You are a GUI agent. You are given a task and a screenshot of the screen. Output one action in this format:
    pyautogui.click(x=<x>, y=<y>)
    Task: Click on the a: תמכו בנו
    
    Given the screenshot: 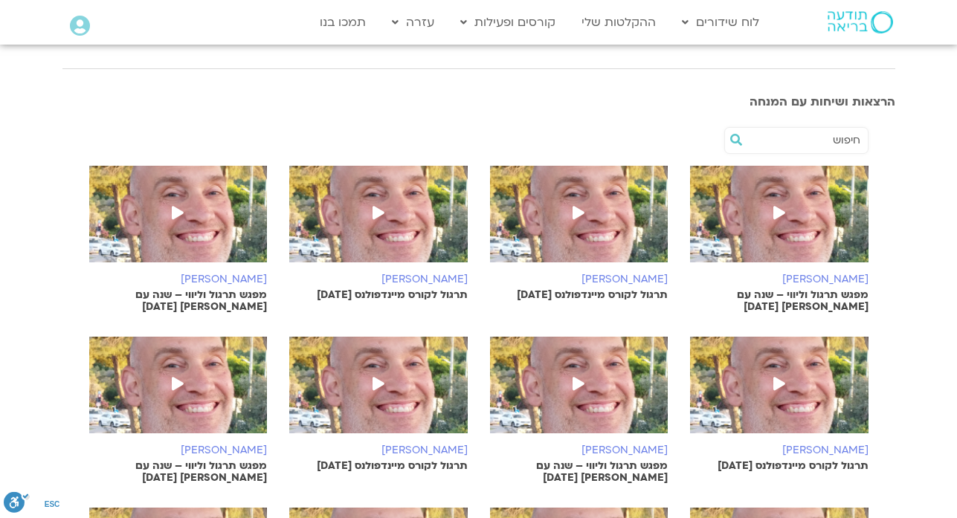 What is the action you would take?
    pyautogui.click(x=343, y=22)
    